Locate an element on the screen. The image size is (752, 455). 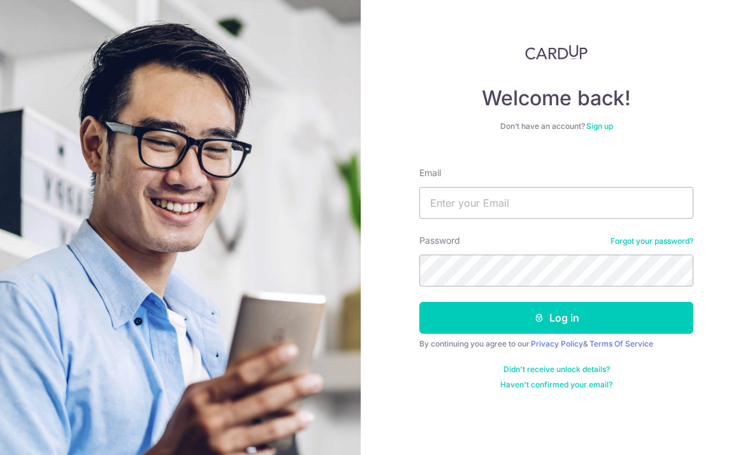
a: Haven't confirmed your email? is located at coordinates (557, 384).